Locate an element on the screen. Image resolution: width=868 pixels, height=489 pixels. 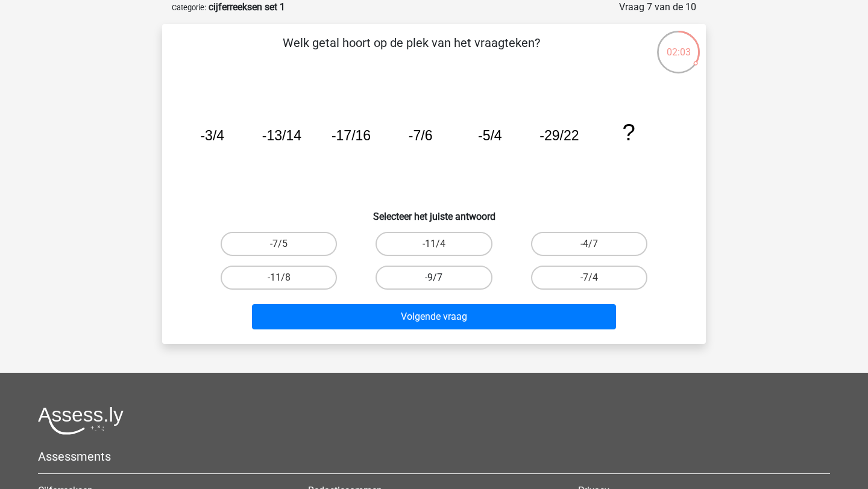
small: Categorie: is located at coordinates (189, 7).